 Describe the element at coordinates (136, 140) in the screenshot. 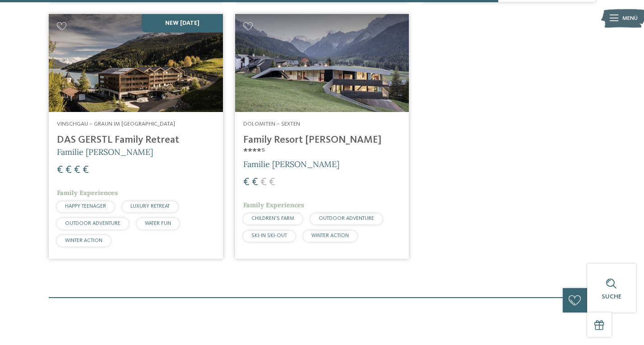

I see `h4: DAS GERSTL Family Retreat` at that location.